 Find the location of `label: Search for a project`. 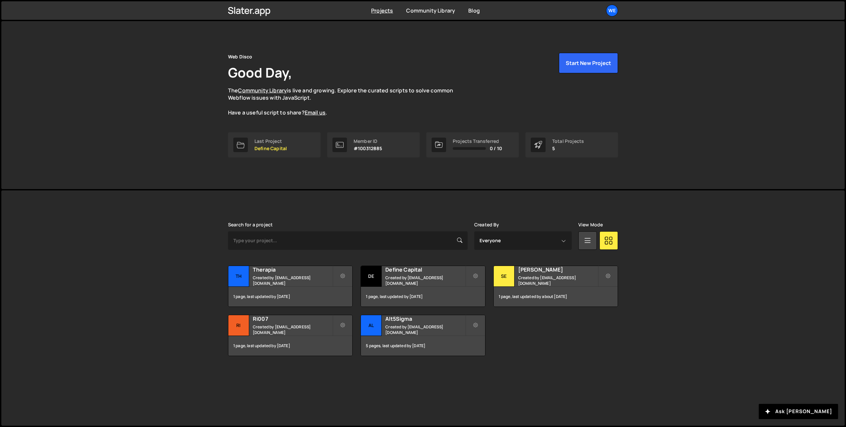

label: Search for a project is located at coordinates (250, 225).